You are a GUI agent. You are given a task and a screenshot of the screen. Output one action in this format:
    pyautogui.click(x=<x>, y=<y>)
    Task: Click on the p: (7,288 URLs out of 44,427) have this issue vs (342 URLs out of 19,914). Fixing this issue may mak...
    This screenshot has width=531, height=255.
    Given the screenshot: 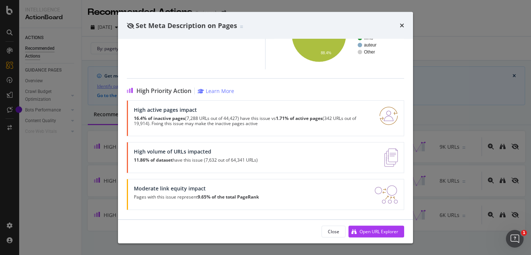 What is the action you would take?
    pyautogui.click(x=252, y=121)
    